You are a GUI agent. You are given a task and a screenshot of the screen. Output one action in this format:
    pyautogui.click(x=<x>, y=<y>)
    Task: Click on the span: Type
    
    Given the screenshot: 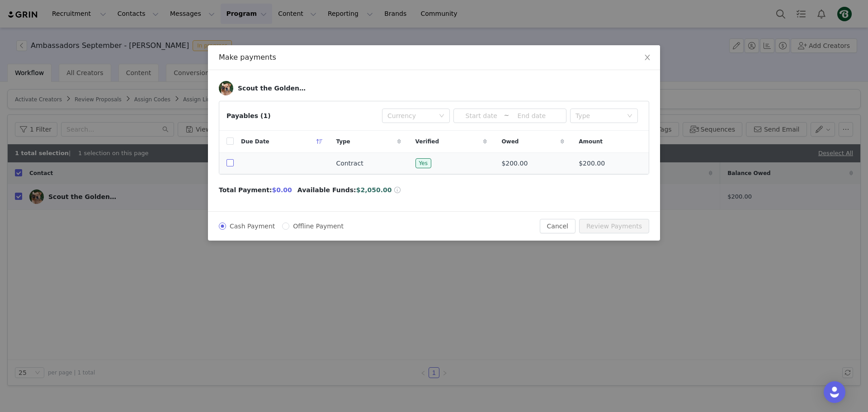 What is the action you would take?
    pyautogui.click(x=343, y=141)
    